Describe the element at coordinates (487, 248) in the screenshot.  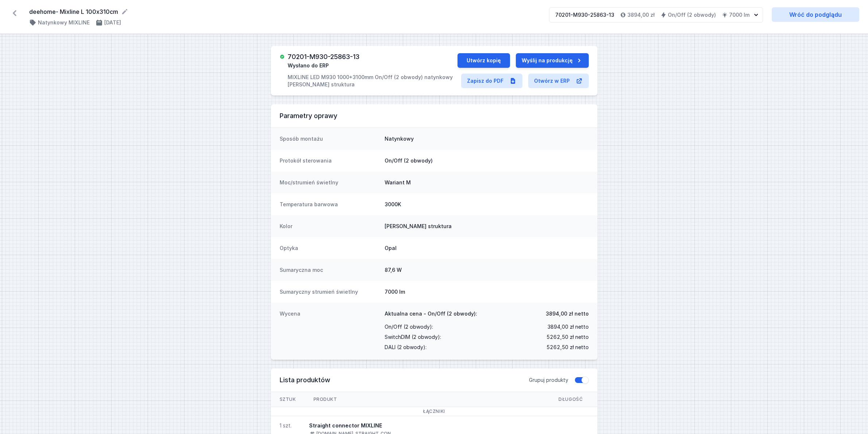
I see `dd: Opal` at that location.